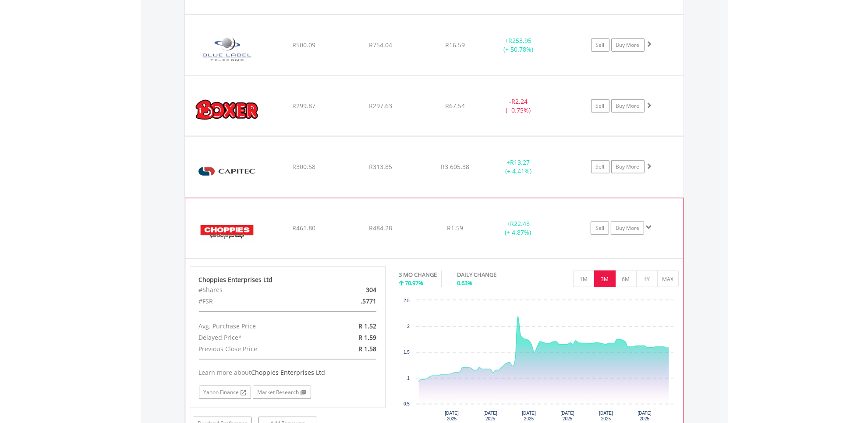 The image size is (868, 423). What do you see at coordinates (225, 392) in the screenshot?
I see `a: Yahoo Finance` at bounding box center [225, 392].